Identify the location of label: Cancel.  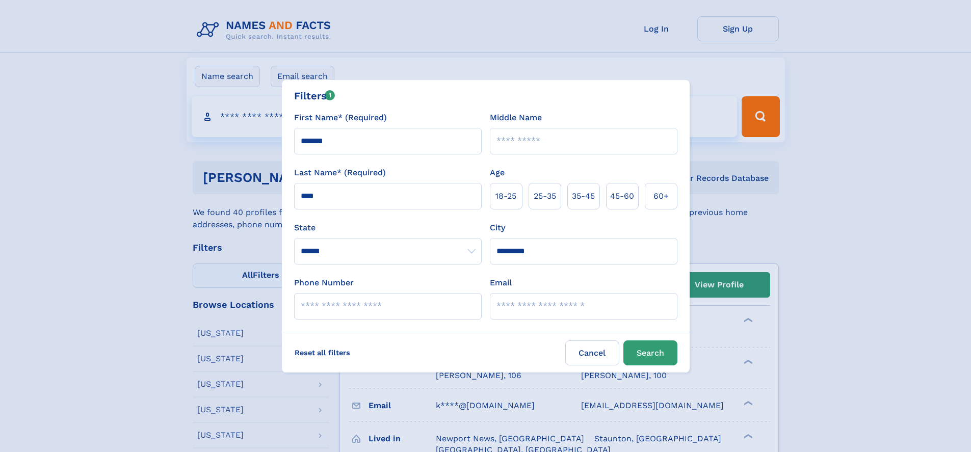
(592, 353).